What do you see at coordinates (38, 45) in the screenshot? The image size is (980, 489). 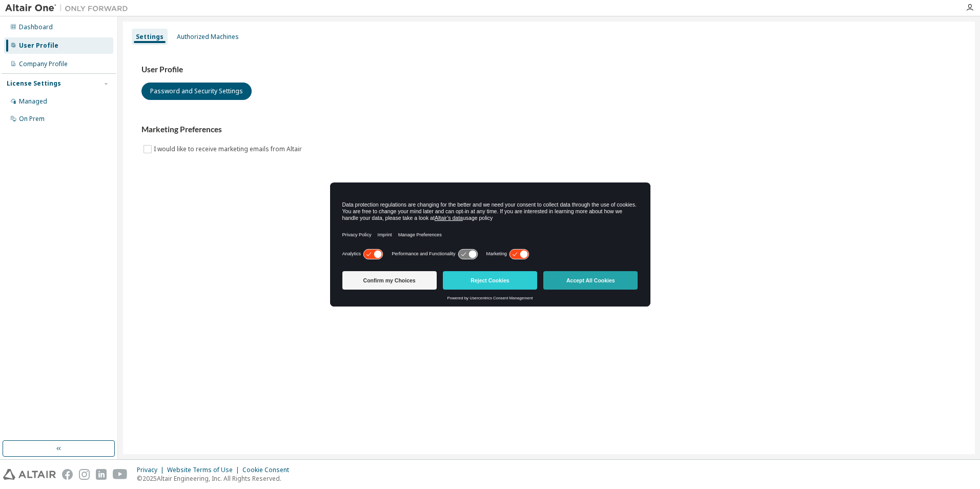 I see `div: User Profile` at bounding box center [38, 45].